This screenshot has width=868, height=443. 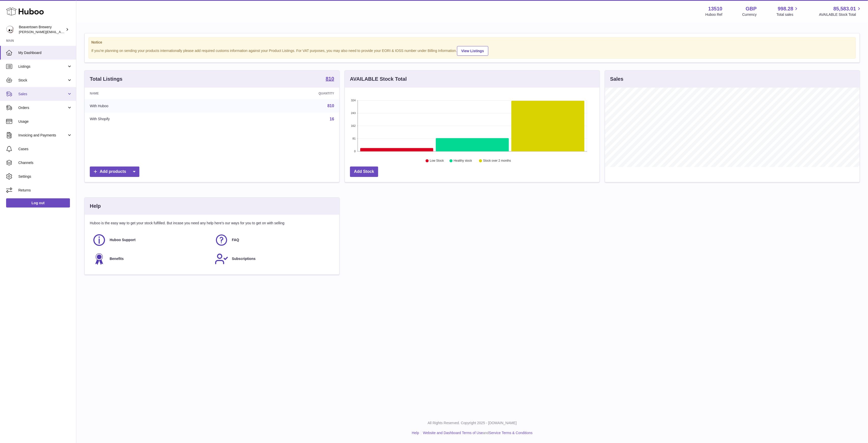 I want to click on span: Subscriptions, so click(x=244, y=259).